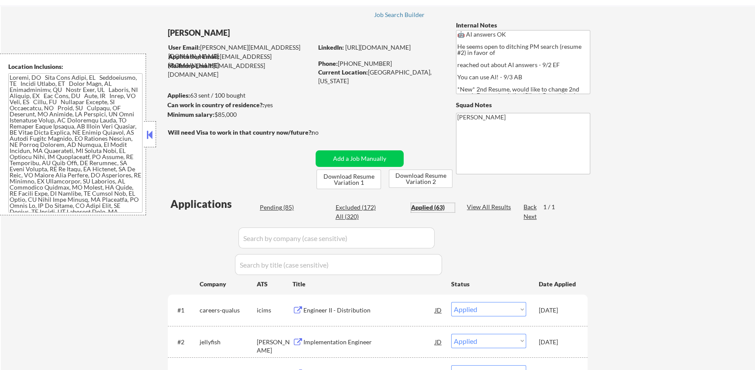  I want to click on strong: Will need Visa to work in that country now/future?:, so click(240, 132).